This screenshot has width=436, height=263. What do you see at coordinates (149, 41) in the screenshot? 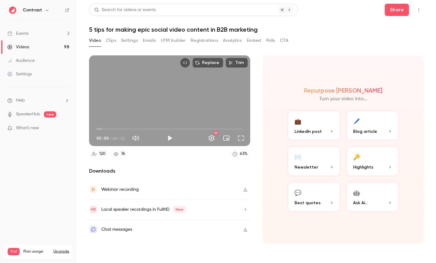
I see `button: Emails` at bounding box center [149, 41].